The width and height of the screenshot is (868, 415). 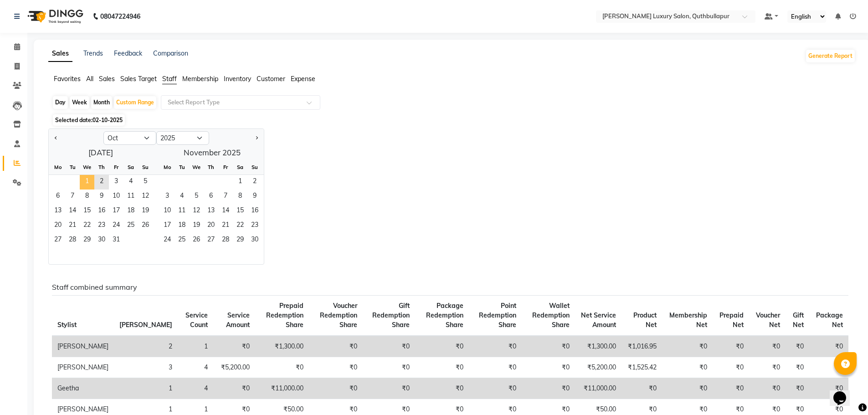 I want to click on span: 02-10-2025, so click(x=108, y=120).